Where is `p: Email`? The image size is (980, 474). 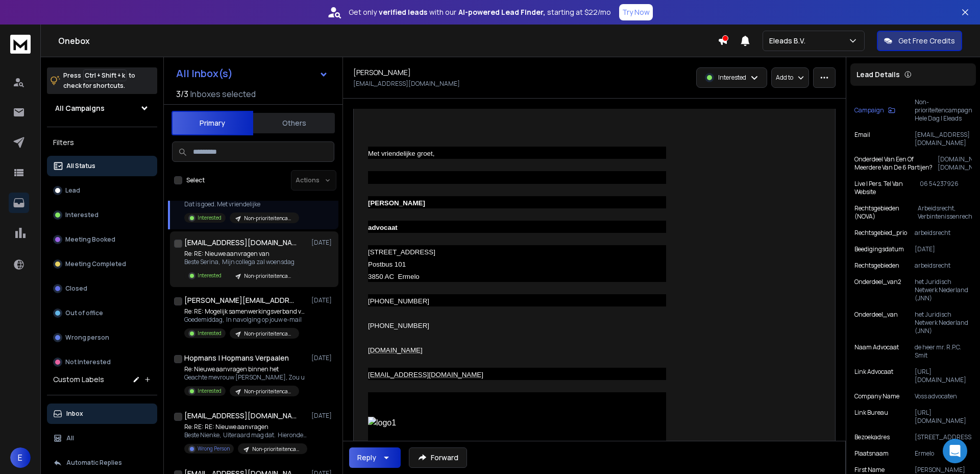 p: Email is located at coordinates (862, 139).